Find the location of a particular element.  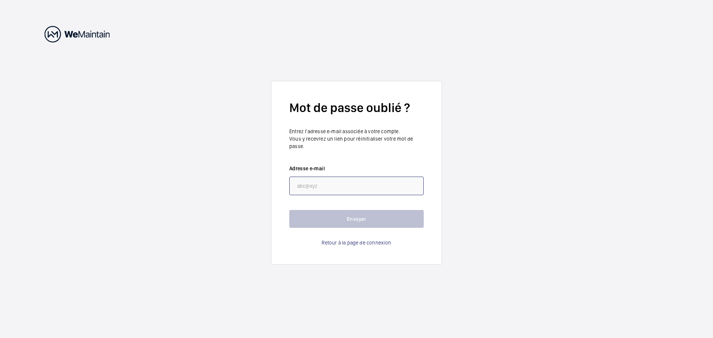

p: Entrez l'adresse e-mail associée à votre compte. Vous y recevrez un lien pour réinitialiser votre... is located at coordinates (357, 139).